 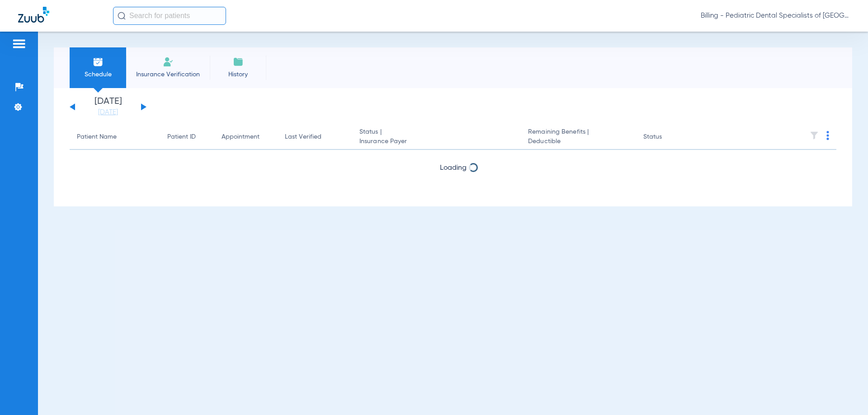 I want to click on img: filter.svg, so click(x=814, y=135).